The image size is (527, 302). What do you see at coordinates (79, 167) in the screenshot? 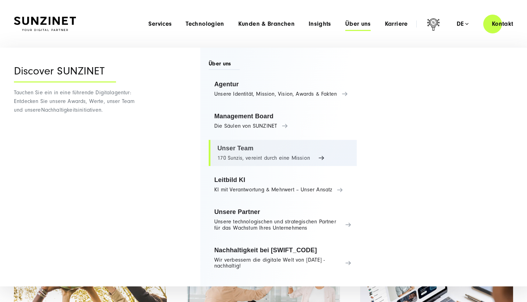
I see `div: Nachhaltigkeitsinitiativen.` at bounding box center [79, 167].